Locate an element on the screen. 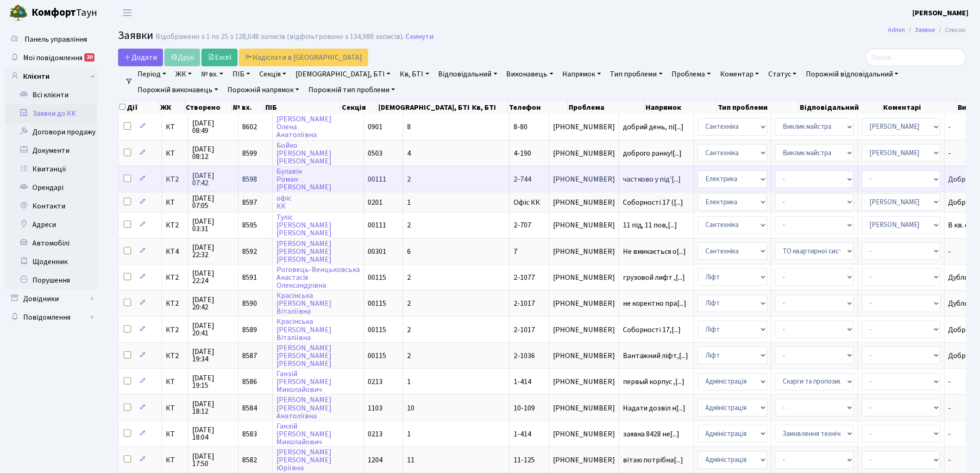  a: Excel is located at coordinates (220, 57).